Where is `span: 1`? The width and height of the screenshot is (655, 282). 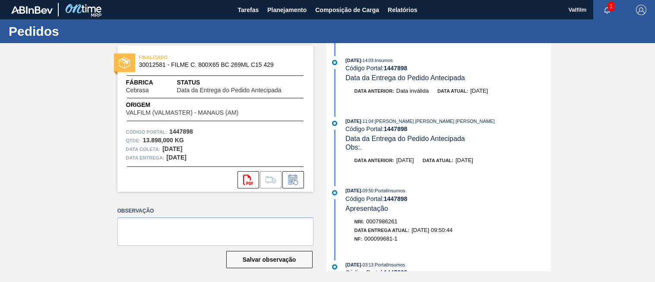
span: 1 is located at coordinates (611, 6).